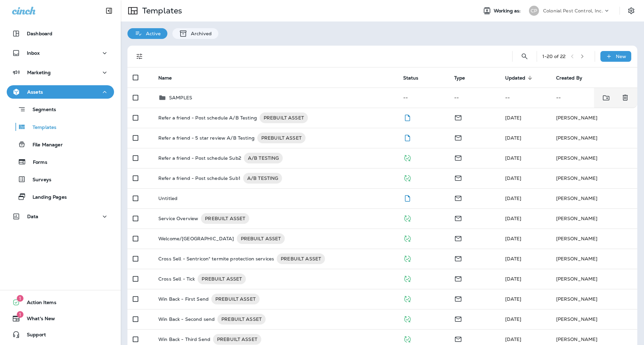 The width and height of the screenshot is (644, 345). What do you see at coordinates (44, 145) in the screenshot?
I see `p: File Manager` at bounding box center [44, 145].